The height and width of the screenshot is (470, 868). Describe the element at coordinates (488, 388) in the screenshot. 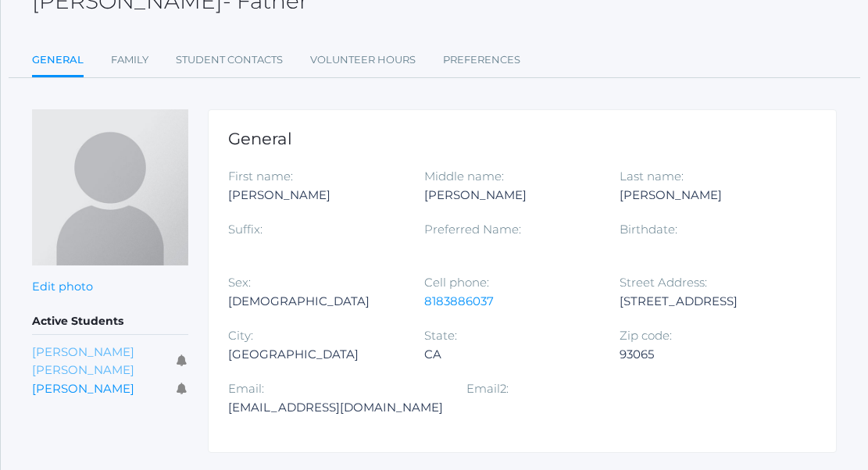

I see `label: Email2:` at that location.